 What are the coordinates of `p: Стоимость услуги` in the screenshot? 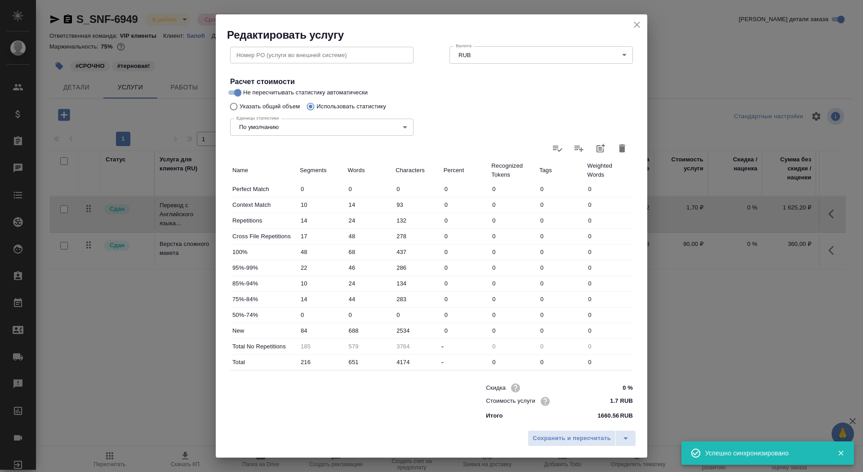 It's located at (511, 401).